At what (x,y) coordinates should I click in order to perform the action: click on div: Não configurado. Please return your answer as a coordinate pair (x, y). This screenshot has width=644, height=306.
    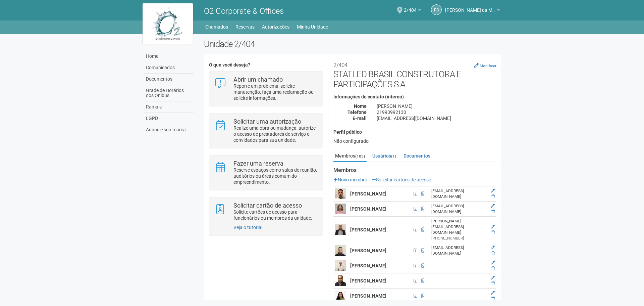
    Looking at the image, I should click on (415, 141).